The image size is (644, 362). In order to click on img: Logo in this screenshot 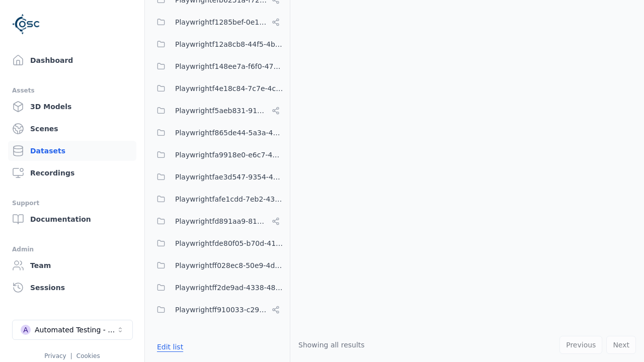, I will do `click(26, 24)`.